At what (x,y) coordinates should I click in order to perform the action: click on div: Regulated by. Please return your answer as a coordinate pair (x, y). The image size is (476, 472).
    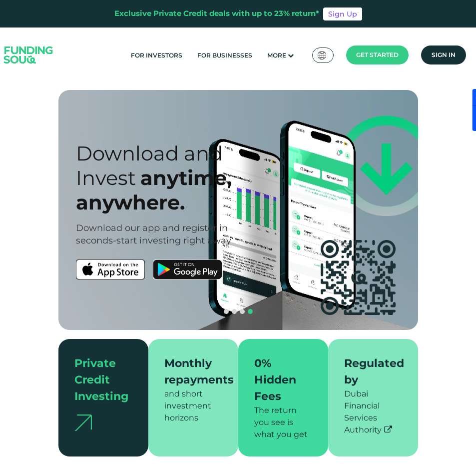
    Looking at the image, I should click on (370, 371).